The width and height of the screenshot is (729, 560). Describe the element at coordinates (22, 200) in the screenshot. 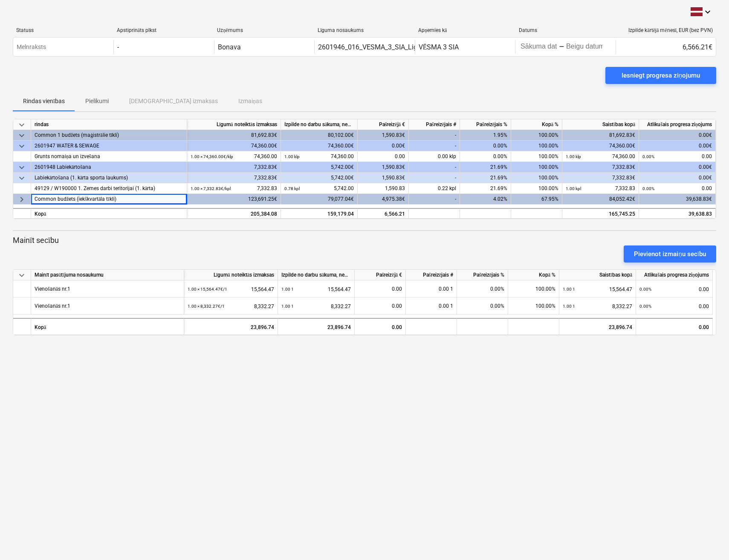

I see `span: keyboard_arrow_right` at that location.